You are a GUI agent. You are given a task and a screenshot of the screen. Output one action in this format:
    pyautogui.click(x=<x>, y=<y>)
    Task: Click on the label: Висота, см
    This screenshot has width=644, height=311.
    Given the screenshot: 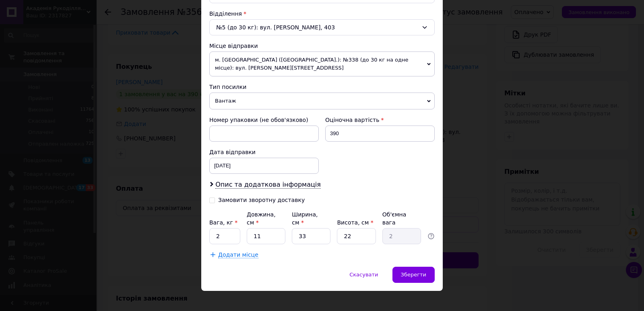 What is the action you would take?
    pyautogui.click(x=355, y=222)
    